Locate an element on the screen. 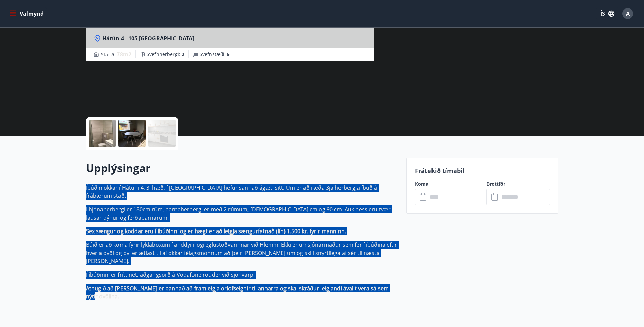  p: Búið er að koma fyrir lyklaboxum í anddyri lögreglustöðvarinnar við Hlemm. Ekki er umsjónarmaður ... is located at coordinates (242, 253).